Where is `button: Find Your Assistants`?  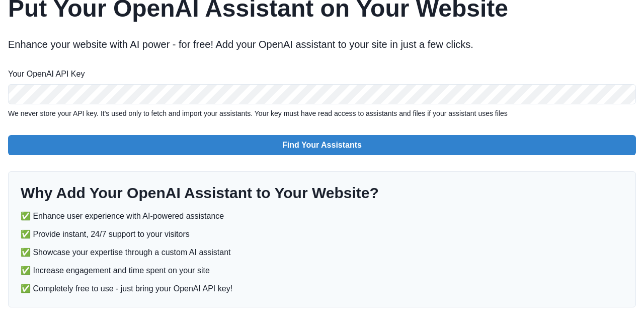
button: Find Your Assistants is located at coordinates (322, 145).